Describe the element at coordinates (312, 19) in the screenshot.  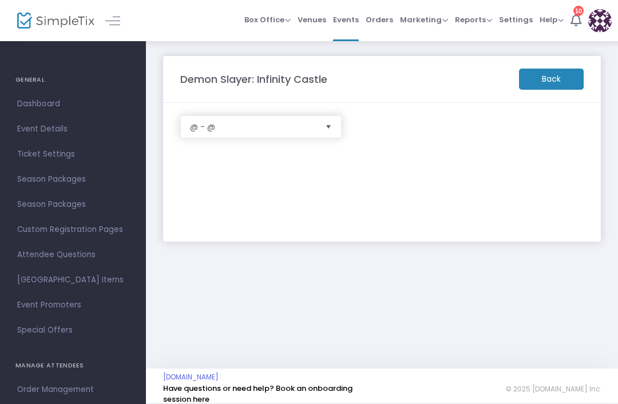
I see `span: Venues` at that location.